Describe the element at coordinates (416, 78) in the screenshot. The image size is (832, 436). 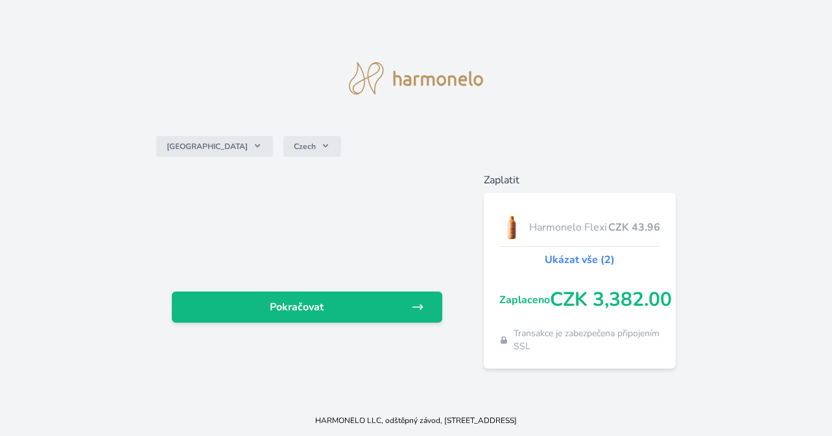
I see `img: logo.svg` at that location.